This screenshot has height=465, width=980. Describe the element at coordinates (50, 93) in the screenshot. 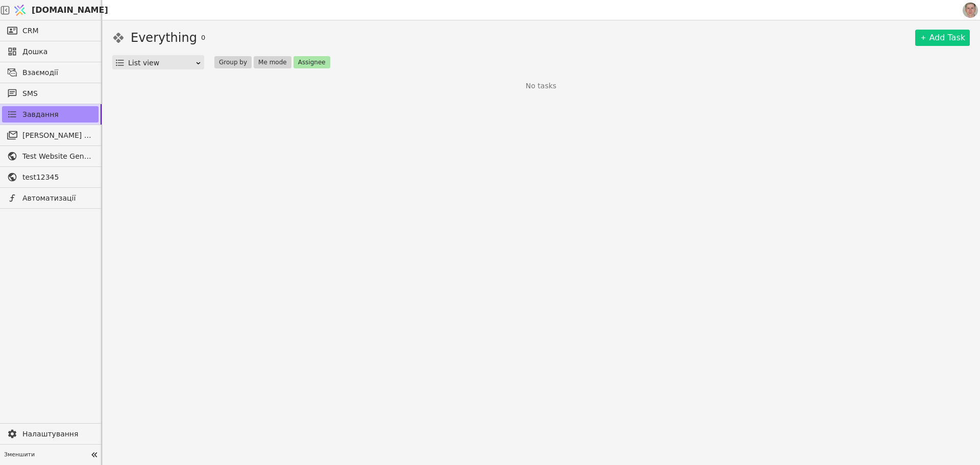

I see `a: SMS` at that location.